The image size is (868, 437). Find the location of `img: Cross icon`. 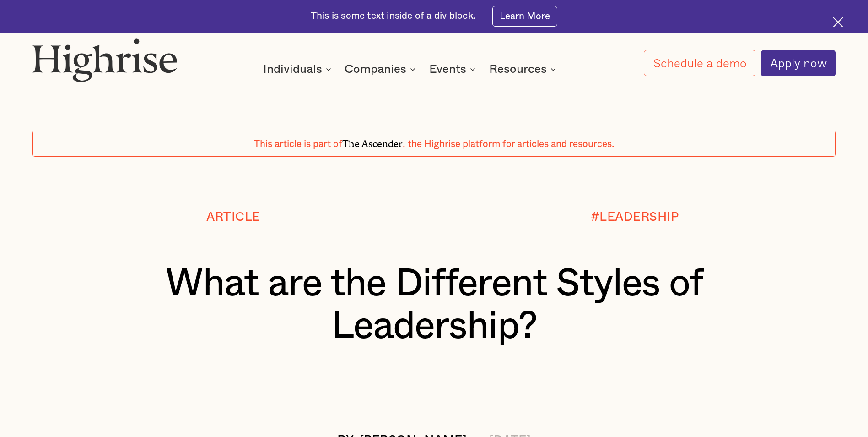

img: Cross icon is located at coordinates (838, 22).